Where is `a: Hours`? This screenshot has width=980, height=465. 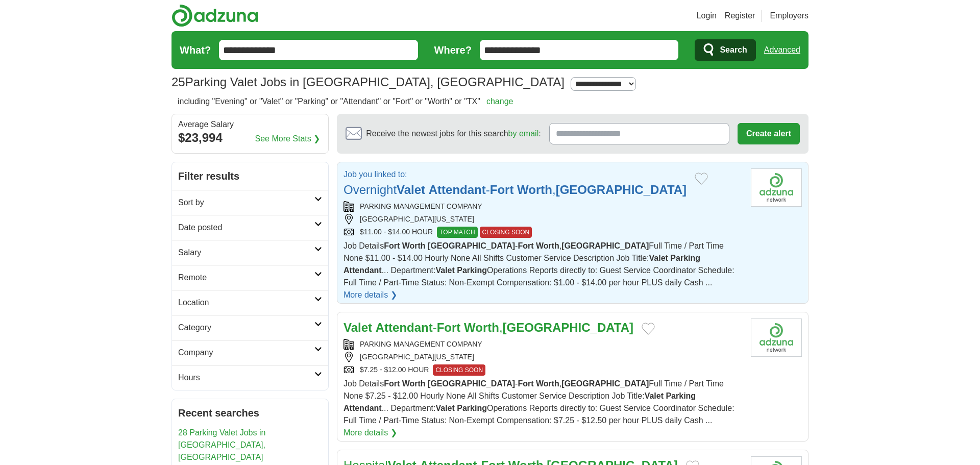
a: Hours is located at coordinates (250, 377).